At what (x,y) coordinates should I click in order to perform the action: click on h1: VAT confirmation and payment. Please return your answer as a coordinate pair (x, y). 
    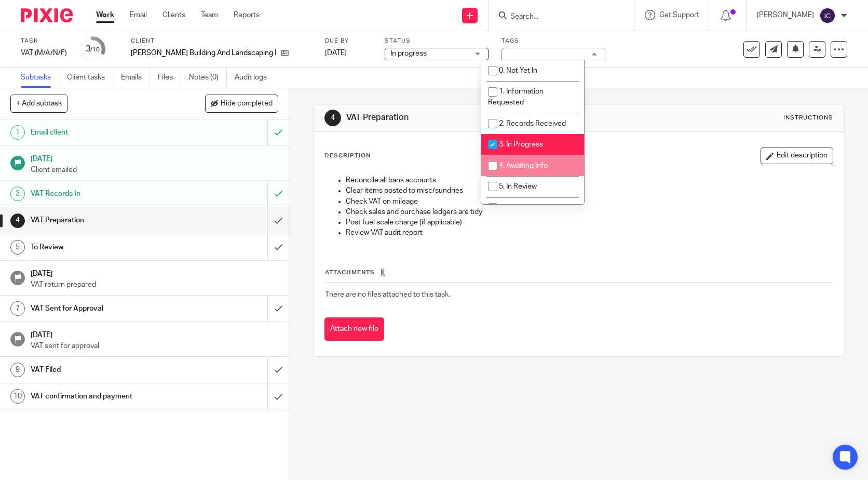
    Looking at the image, I should click on (106, 396).